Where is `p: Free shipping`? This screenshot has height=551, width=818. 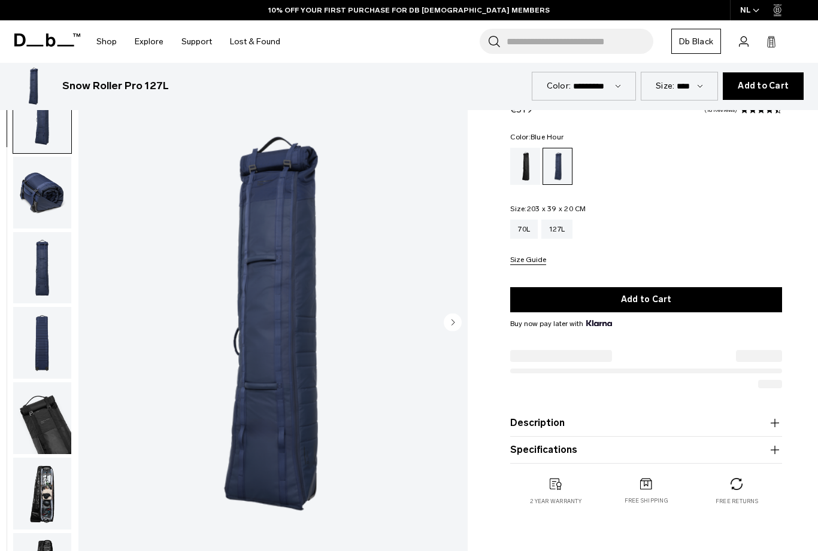
p: Free shipping is located at coordinates (646, 501).